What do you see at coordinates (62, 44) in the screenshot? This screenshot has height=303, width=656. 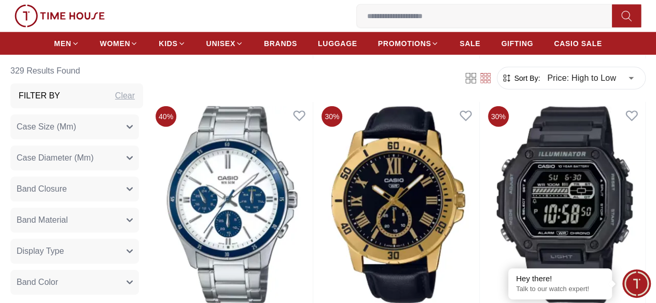 I see `span: MEN` at bounding box center [62, 44].